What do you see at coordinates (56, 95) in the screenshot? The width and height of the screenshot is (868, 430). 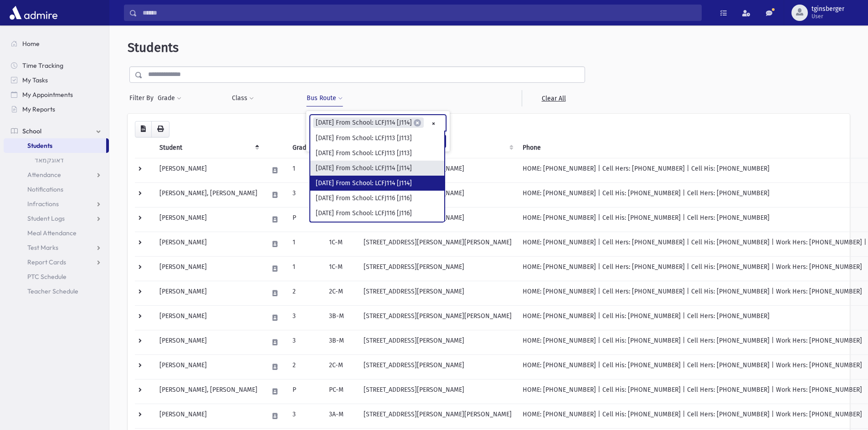 I see `a: My Appointments` at bounding box center [56, 95].